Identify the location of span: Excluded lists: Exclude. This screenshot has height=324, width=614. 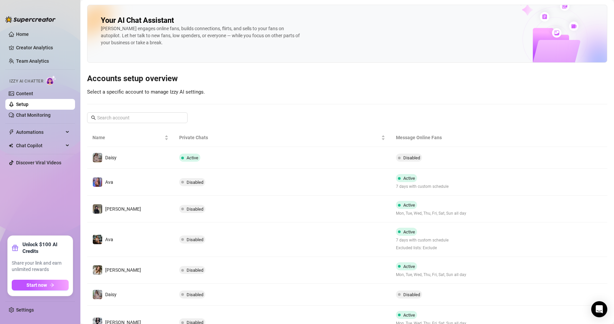
(422, 247).